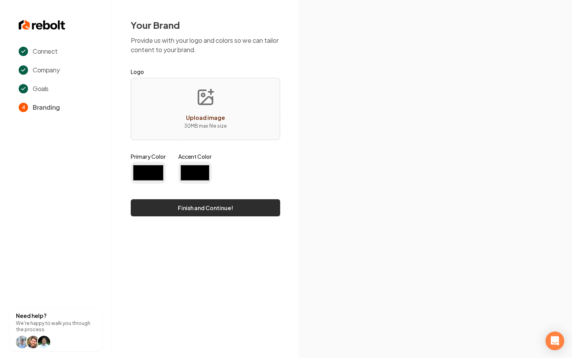 Image resolution: width=572 pixels, height=358 pixels. I want to click on img: help icon arwin, so click(44, 342).